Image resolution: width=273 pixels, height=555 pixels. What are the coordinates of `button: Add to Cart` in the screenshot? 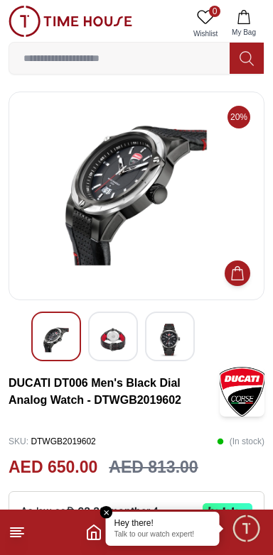 It's located at (237, 273).